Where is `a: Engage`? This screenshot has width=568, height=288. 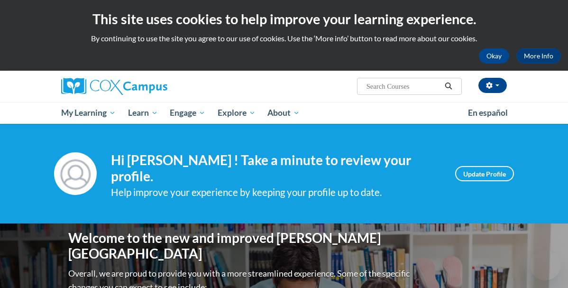
a: Engage is located at coordinates (187, 113).